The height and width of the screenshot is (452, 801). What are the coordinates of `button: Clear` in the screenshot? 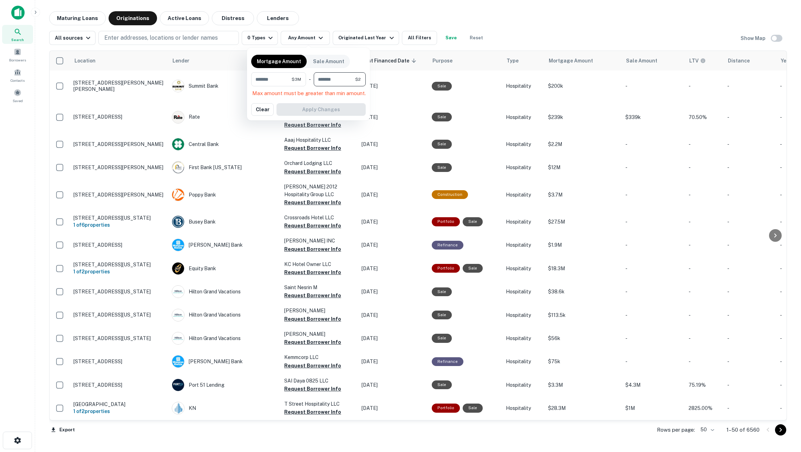 It's located at (262, 110).